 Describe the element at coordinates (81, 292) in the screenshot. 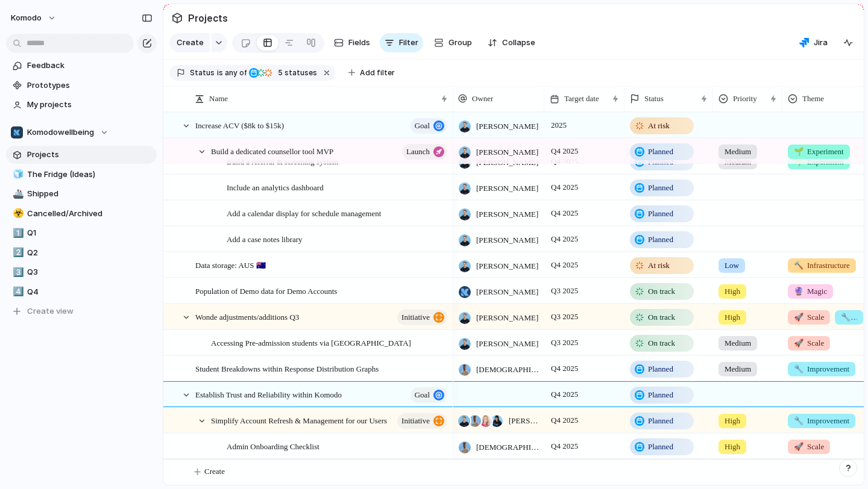

I see `div: 4️⃣Q4` at that location.